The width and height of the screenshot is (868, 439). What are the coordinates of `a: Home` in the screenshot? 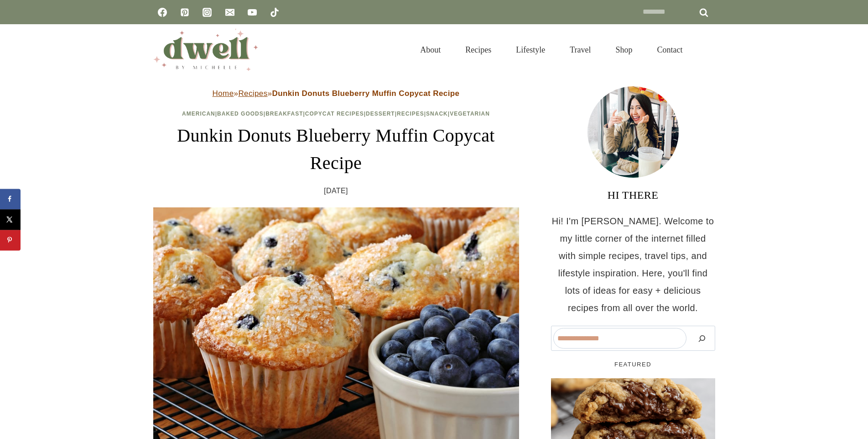 It's located at (223, 93).